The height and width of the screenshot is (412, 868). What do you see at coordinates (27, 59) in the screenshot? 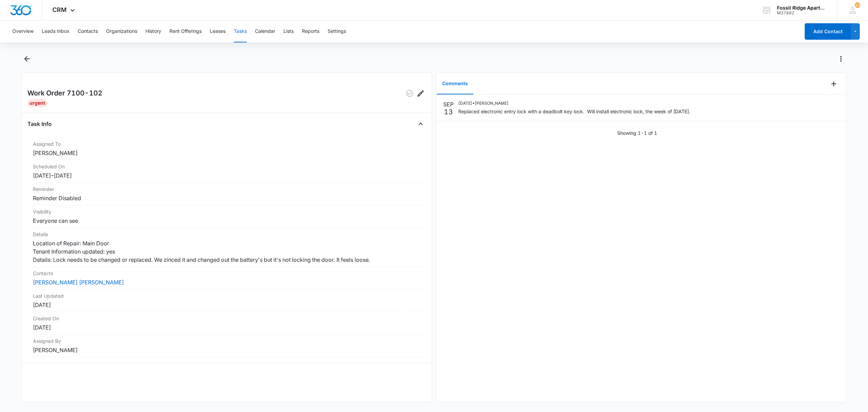
I see `button: Back` at bounding box center [27, 59].